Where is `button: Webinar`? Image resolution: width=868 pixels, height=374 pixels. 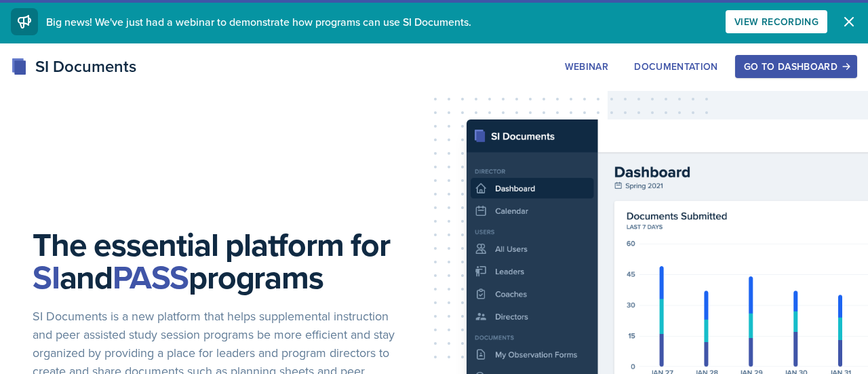 button: Webinar is located at coordinates (586, 66).